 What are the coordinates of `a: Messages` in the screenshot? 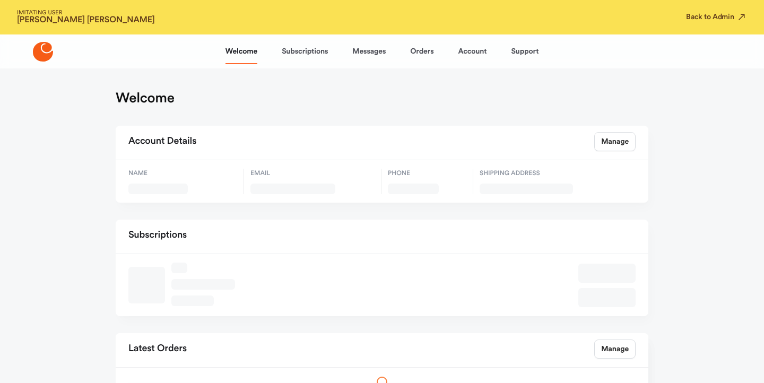 It's located at (369, 51).